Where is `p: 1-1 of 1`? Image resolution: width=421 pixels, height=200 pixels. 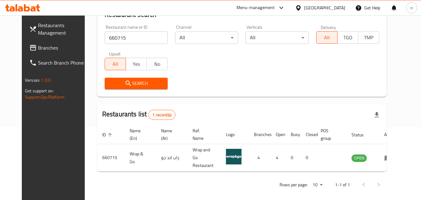 p: 1-1 of 1 is located at coordinates (343, 185).